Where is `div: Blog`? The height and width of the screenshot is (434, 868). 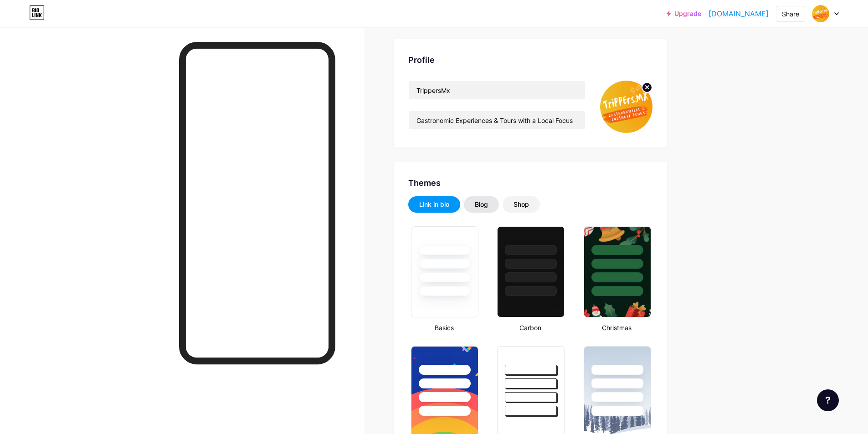 div: Blog is located at coordinates (481, 205).